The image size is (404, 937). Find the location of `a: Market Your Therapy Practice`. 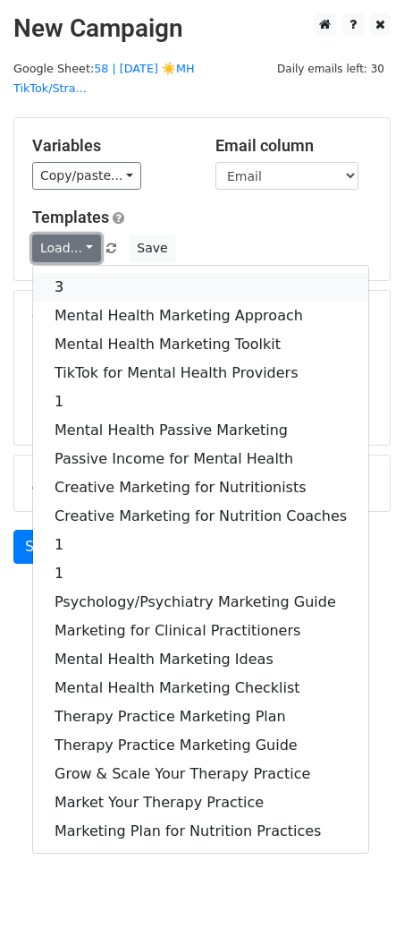

a: Market Your Therapy Practice is located at coordinates (200, 802).